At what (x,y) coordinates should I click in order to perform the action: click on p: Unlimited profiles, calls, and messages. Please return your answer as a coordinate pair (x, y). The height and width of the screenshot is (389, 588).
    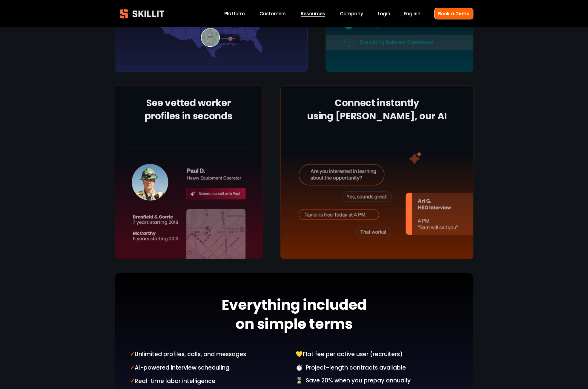
    Looking at the image, I should click on (211, 354).